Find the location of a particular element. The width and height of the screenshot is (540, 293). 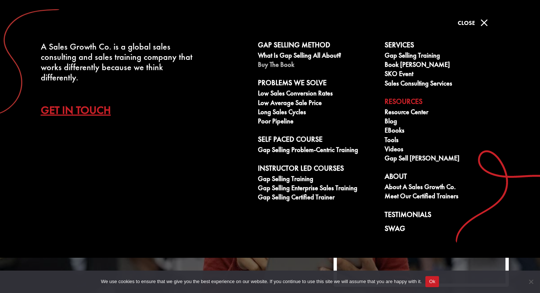

a: Gap Selling Enterprise Sales Training is located at coordinates (317, 189).